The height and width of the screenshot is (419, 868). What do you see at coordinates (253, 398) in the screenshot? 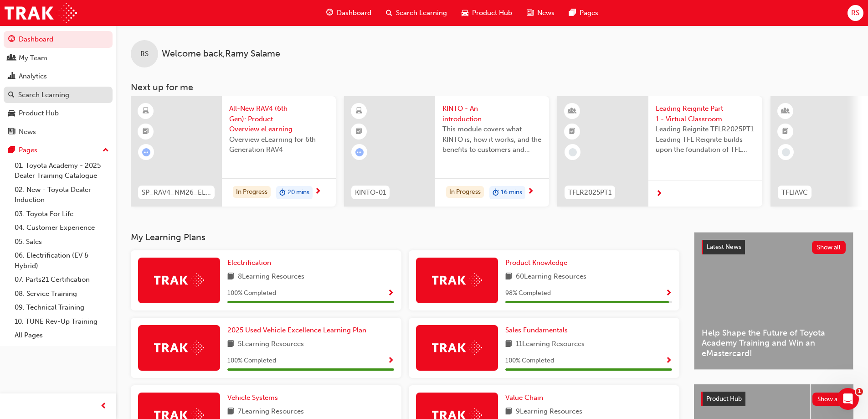
I see `span: Vehicle Systems` at bounding box center [253, 398].